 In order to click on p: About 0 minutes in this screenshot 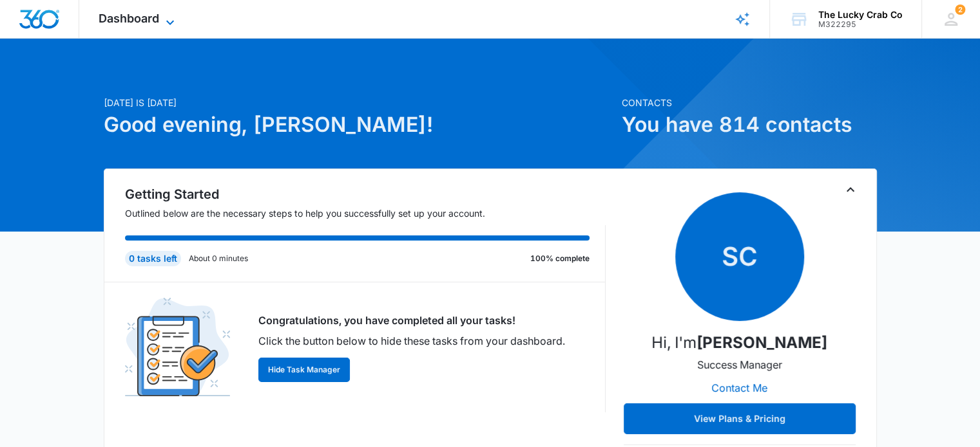, I will do `click(219, 258)`.